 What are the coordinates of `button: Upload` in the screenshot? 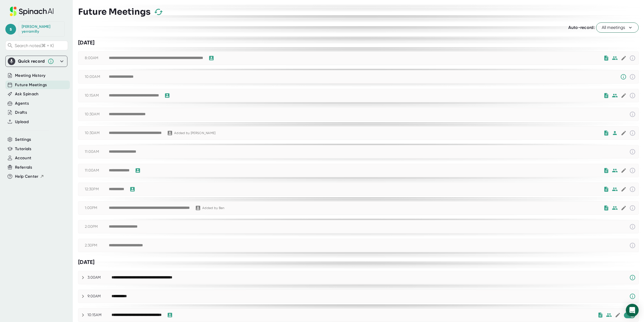 It's located at (22, 122).